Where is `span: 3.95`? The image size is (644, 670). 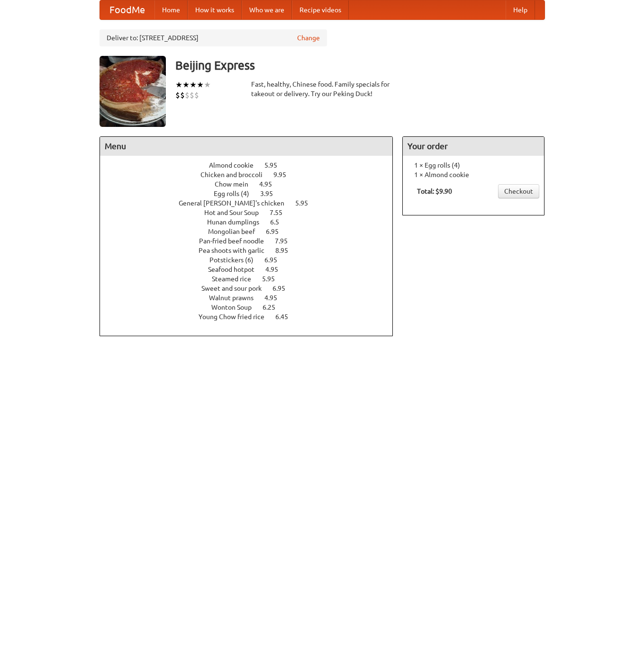 span: 3.95 is located at coordinates (271, 193).